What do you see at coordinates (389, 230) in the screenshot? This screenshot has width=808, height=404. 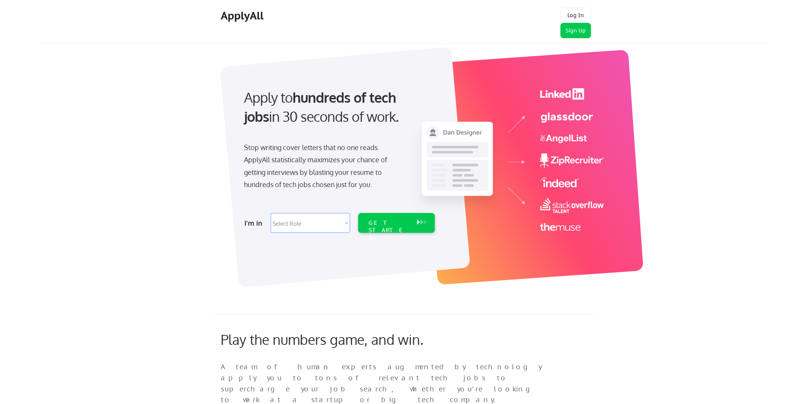 I see `div: GET STARTED` at bounding box center [389, 230].